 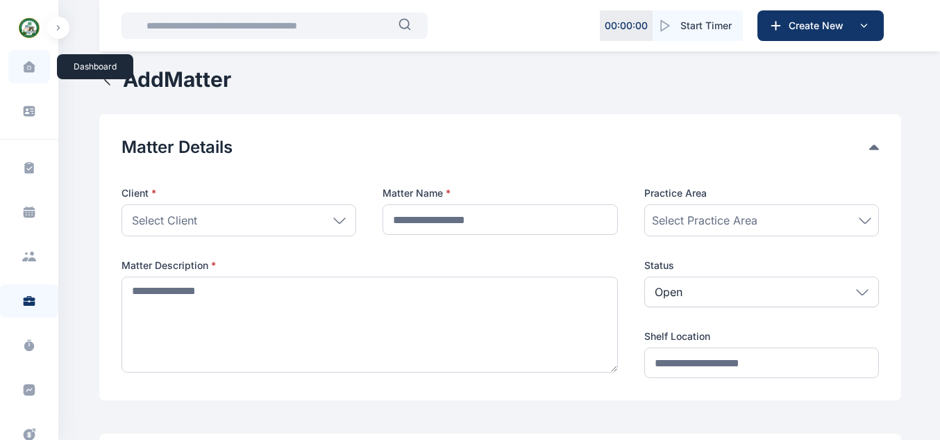 I want to click on span: Start Timer, so click(x=706, y=26).